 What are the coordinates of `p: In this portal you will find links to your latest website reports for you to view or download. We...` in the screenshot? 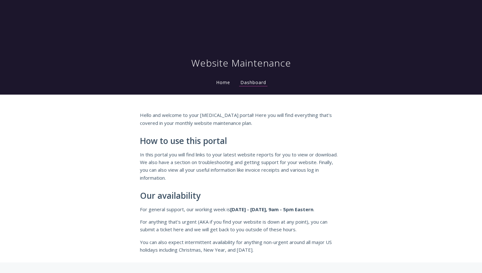 It's located at (241, 167).